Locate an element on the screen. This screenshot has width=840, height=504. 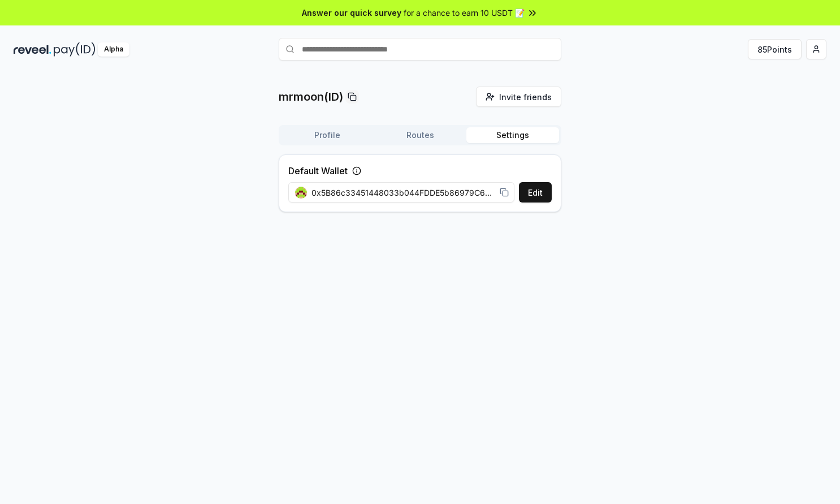
span: for a chance to earn 10 USDT 📝 is located at coordinates (465, 12).